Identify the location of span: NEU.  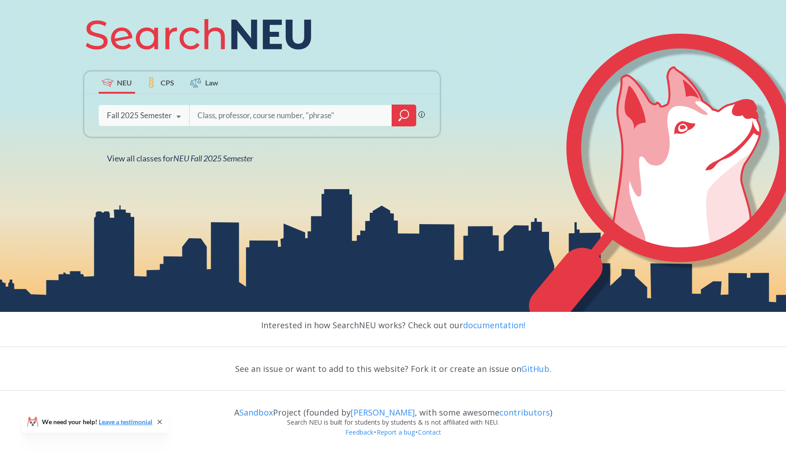
(124, 82).